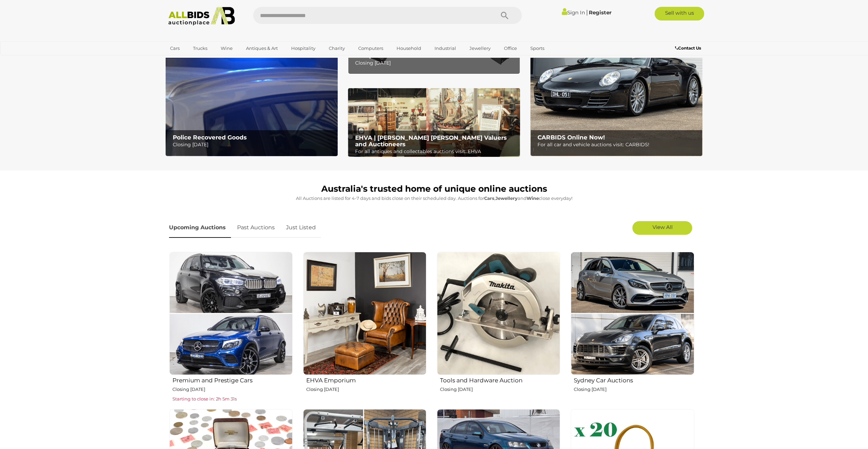 Image resolution: width=868 pixels, height=449 pixels. I want to click on a: CARBIDS Online Now! CARBIDS Online Now! For all car and vehicle auctions visit: CARBIDS!, so click(616, 80).